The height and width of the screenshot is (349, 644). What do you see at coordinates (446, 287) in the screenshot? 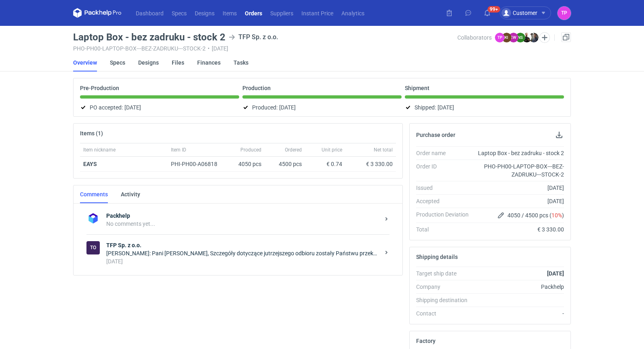
I see `div: Company` at bounding box center [446, 287].